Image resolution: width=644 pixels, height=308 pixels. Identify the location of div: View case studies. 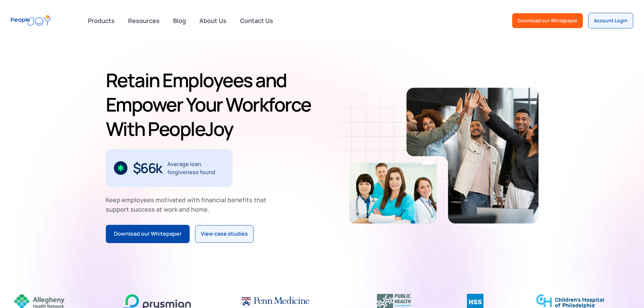
(224, 234).